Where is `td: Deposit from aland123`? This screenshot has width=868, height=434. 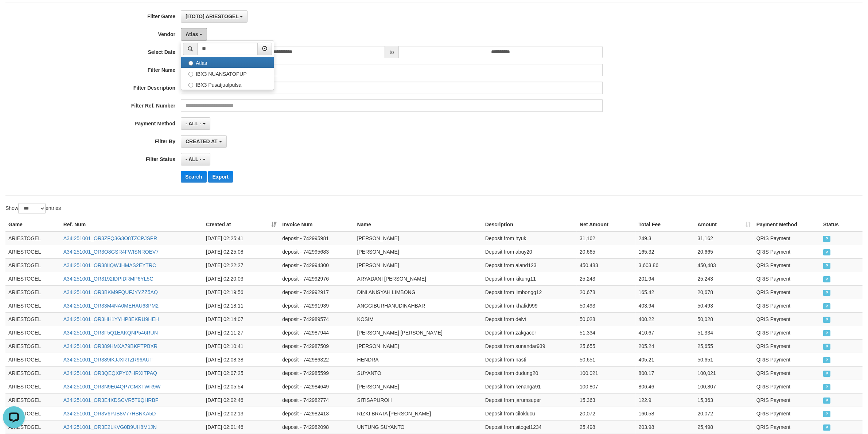 td: Deposit from aland123 is located at coordinates (529, 265).